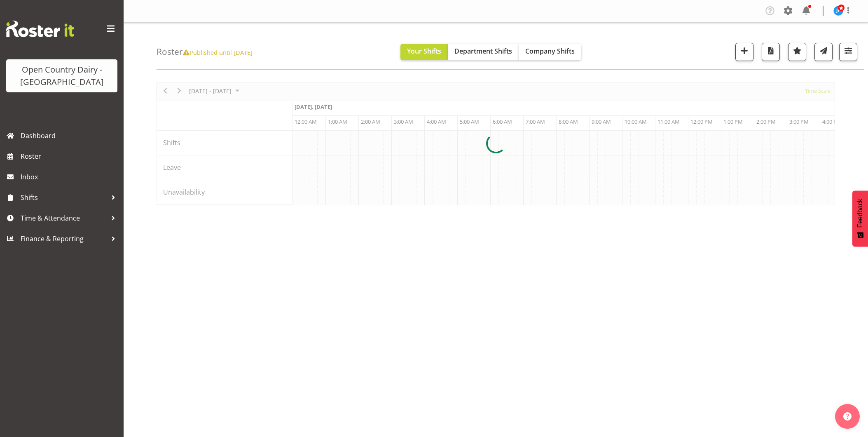 Image resolution: width=868 pixels, height=437 pixels. I want to click on span: Shifts, so click(64, 197).